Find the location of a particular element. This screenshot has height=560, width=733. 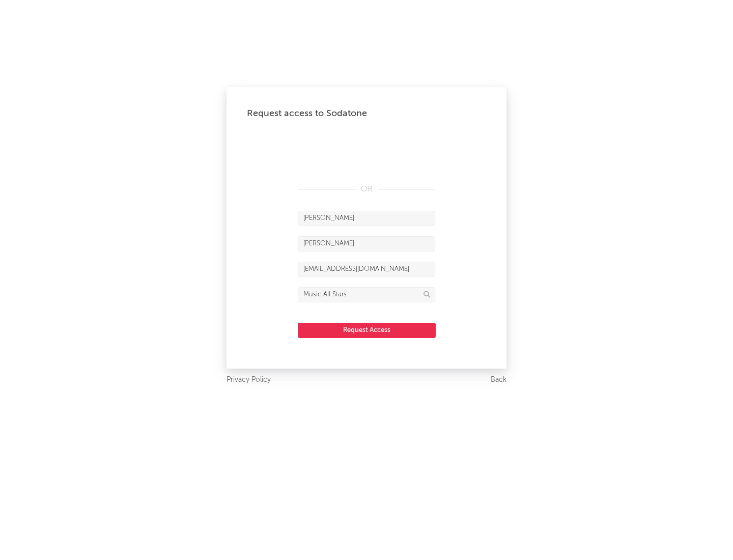

a: Back is located at coordinates (498, 380).